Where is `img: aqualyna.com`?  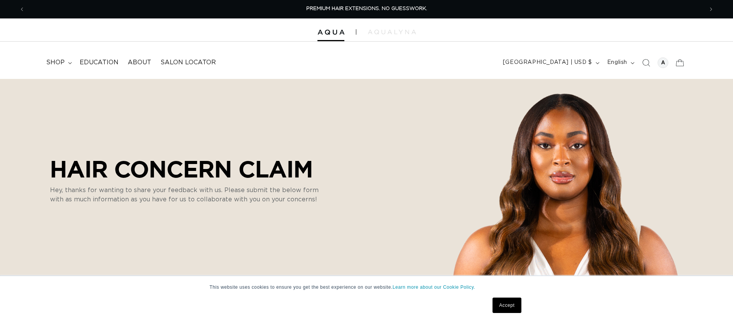 img: aqualyna.com is located at coordinates (392, 32).